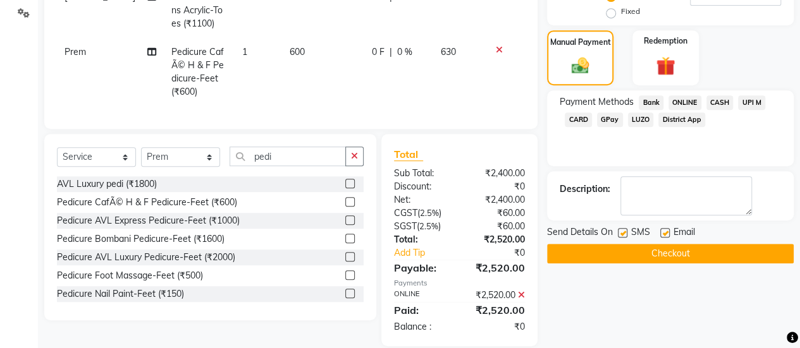 Image resolution: width=800 pixels, height=348 pixels. Describe the element at coordinates (665, 66) in the screenshot. I see `img: _gift.svg` at that location.